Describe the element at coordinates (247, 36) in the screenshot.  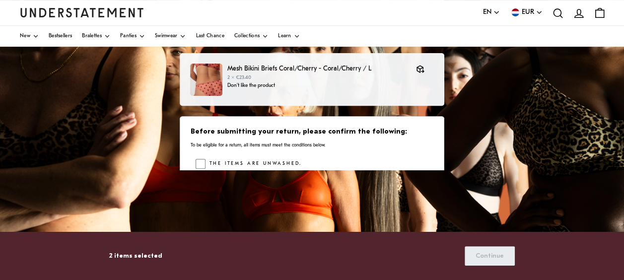
I see `span: Collections` at that location.